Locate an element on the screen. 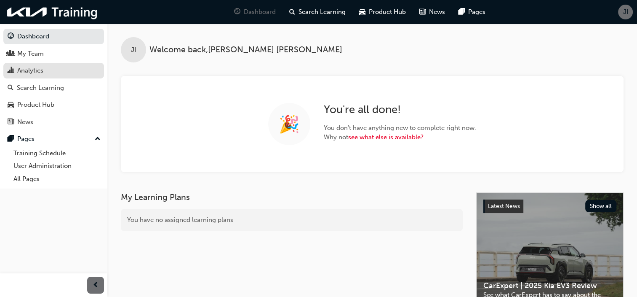 The height and width of the screenshot is (297, 637). button: DashboardMy TeamAnalyticsSearch LearningProduct HubNews is located at coordinates (53, 79).